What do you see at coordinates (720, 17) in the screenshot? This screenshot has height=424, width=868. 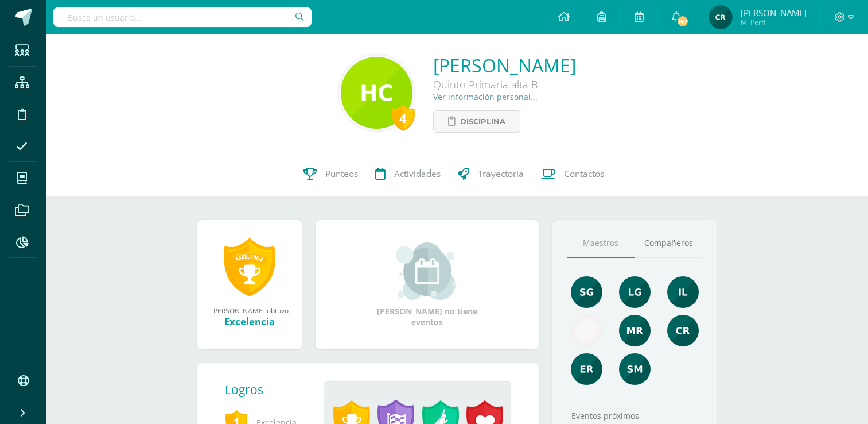 I see `img: 19436fc6d9716341a8510cf58c6830a2.png` at bounding box center [720, 17].